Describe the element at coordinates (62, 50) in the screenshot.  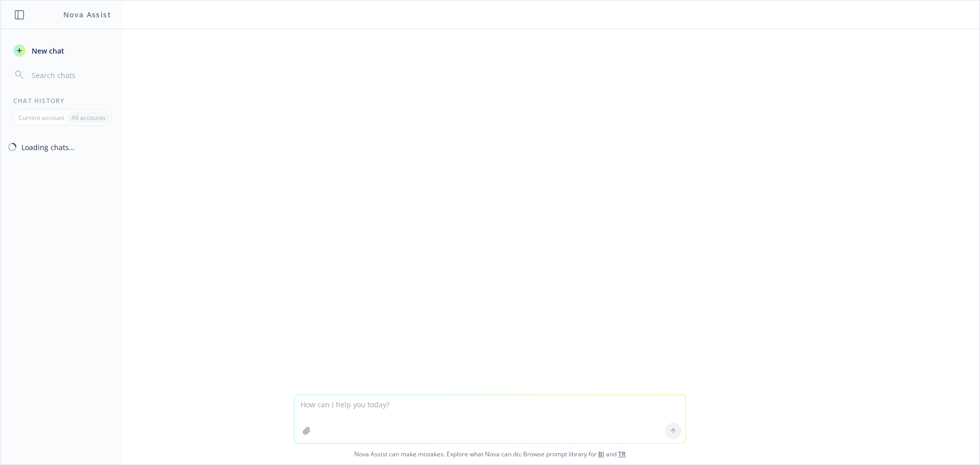
I see `button: New chat` at that location.